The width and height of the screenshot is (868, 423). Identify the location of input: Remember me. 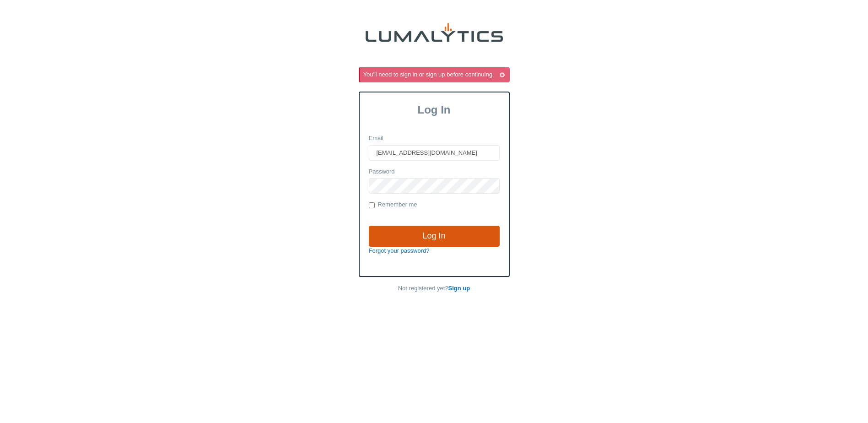
(372, 205).